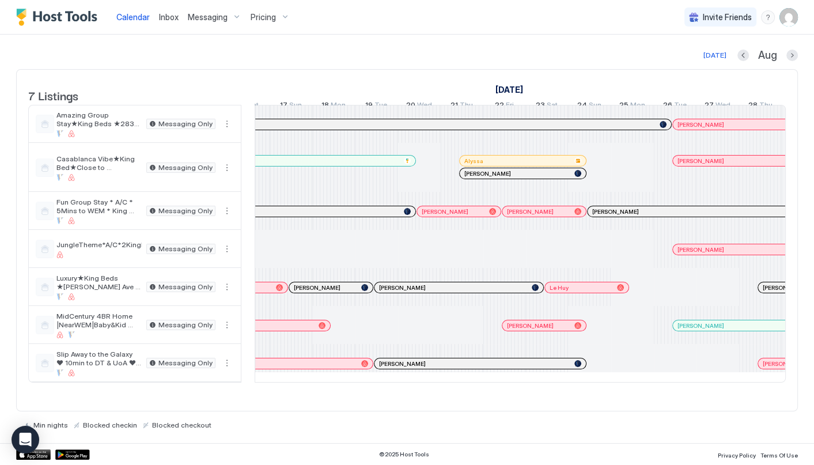  Describe the element at coordinates (504, 106) in the screenshot. I see `a: August 22, 2025` at that location.